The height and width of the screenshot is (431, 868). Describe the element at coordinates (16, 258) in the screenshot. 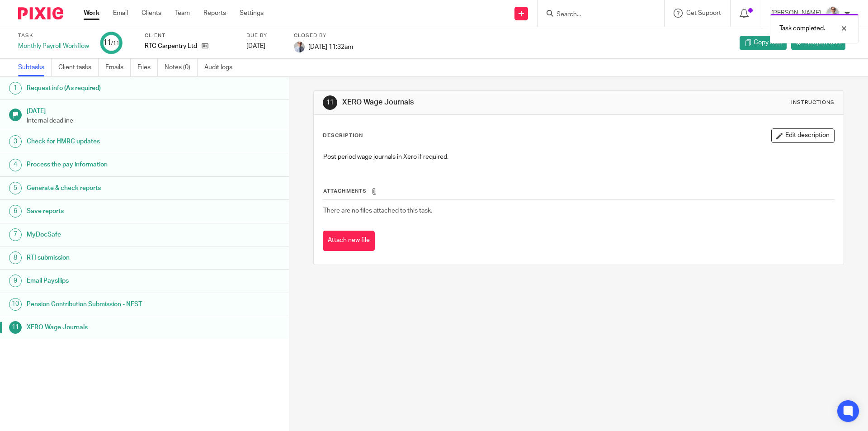

I see `div: 8` at that location.